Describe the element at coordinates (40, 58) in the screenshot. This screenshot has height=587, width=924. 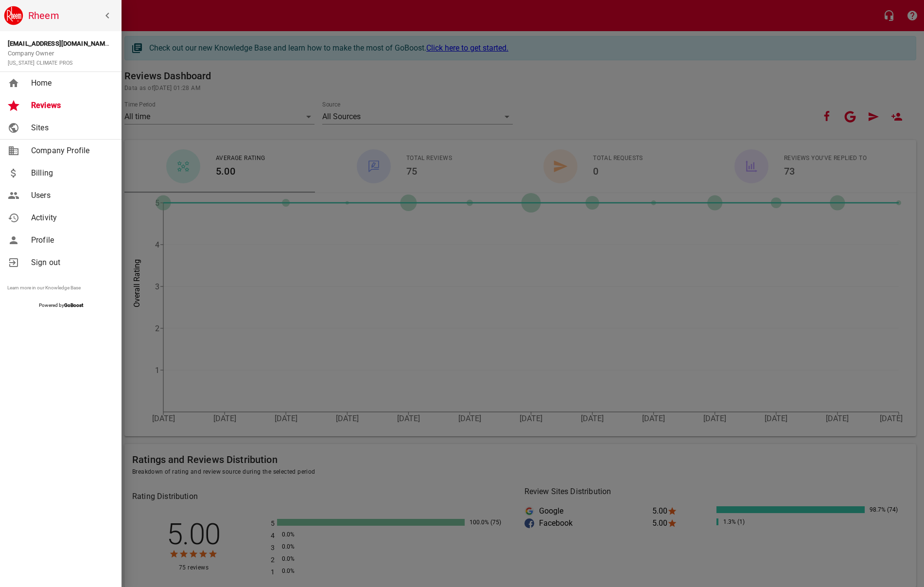
I see `span: Company Owner` at that location.